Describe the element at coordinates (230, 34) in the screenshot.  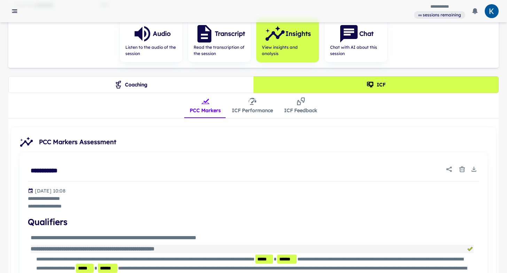
I see `h6: Transcript` at that location.